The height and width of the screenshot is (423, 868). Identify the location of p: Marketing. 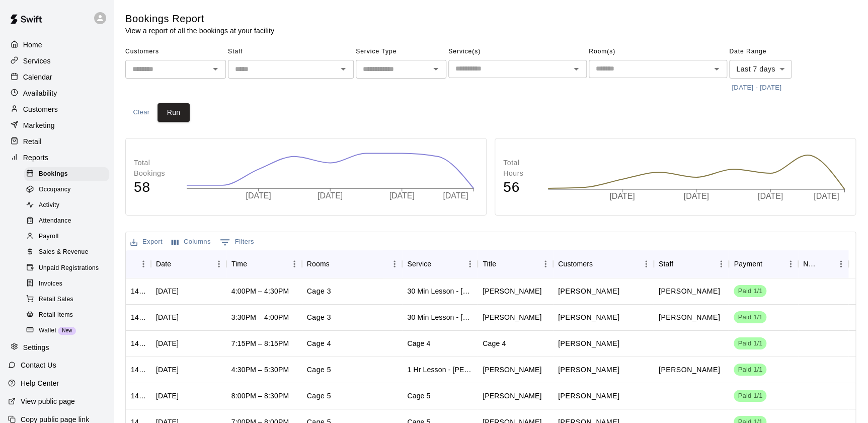
(38, 126).